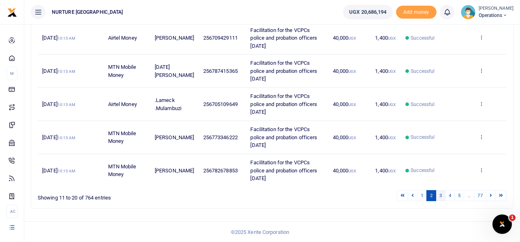 This screenshot has width=520, height=242. What do you see at coordinates (12, 73) in the screenshot?
I see `li: M` at bounding box center [12, 73].